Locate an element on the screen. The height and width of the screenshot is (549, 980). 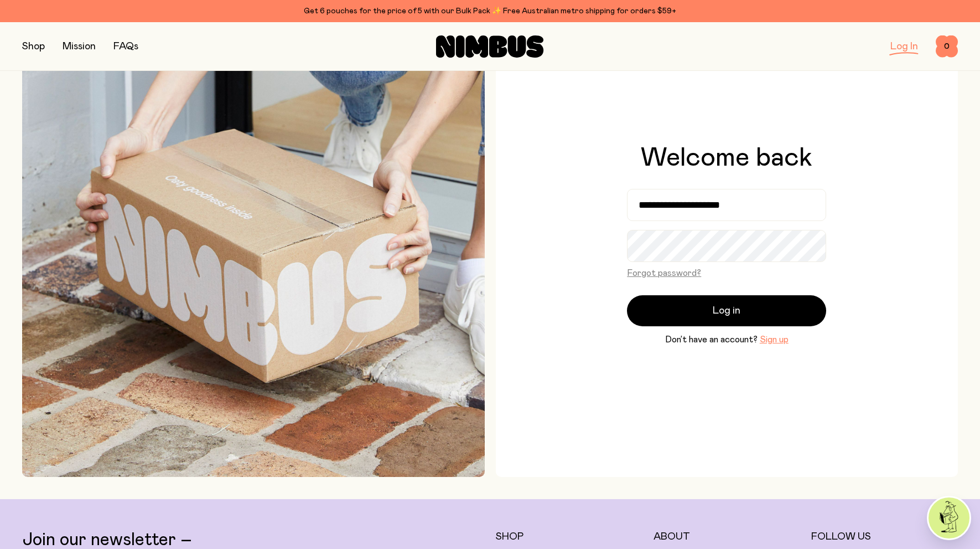
a: Mission is located at coordinates (79, 46).